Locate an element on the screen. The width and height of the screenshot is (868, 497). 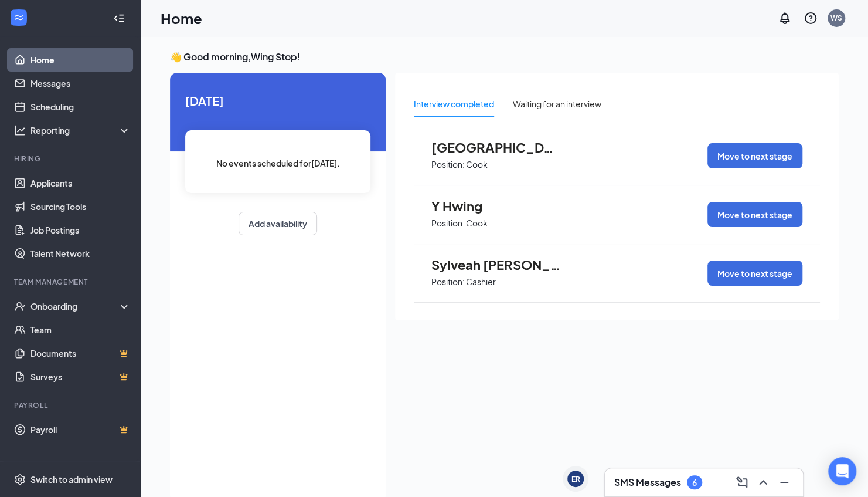
svg: ChevronUp is located at coordinates (763, 482).